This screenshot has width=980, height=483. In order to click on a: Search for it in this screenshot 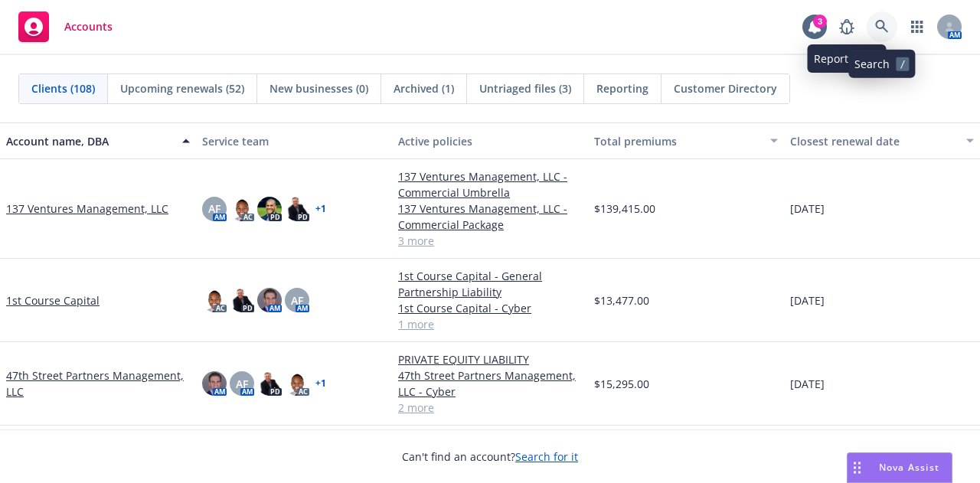, I will do `click(547, 456)`.